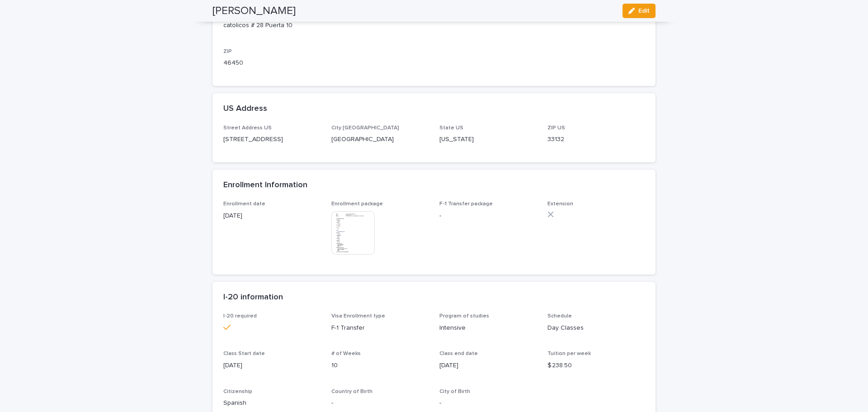 This screenshot has height=412, width=868. I want to click on span: Visa Enrollment type, so click(358, 316).